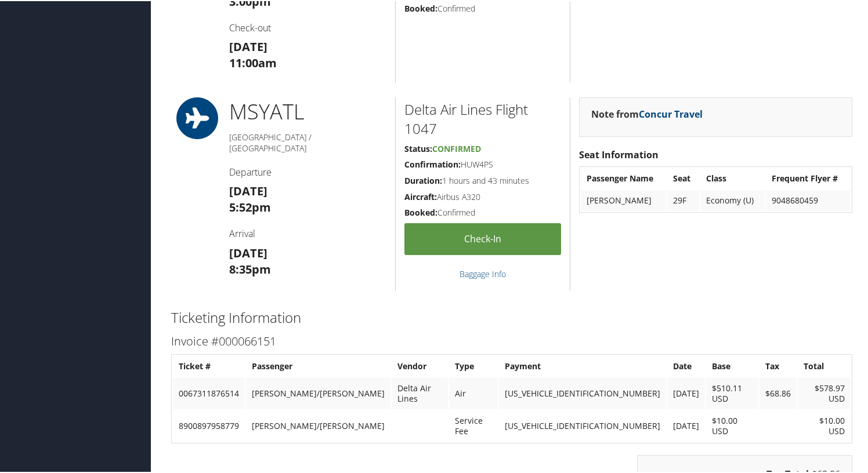 The image size is (868, 473). I want to click on th: Total, so click(824, 365).